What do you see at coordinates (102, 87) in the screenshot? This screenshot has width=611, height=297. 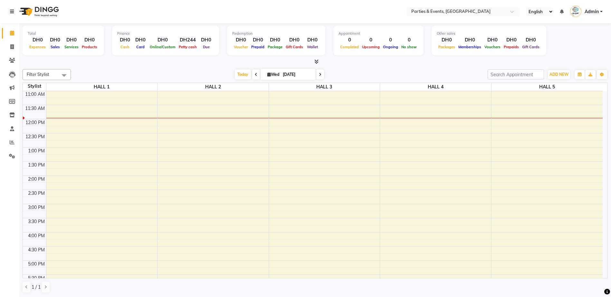 I see `span: HALL 1` at bounding box center [102, 87].